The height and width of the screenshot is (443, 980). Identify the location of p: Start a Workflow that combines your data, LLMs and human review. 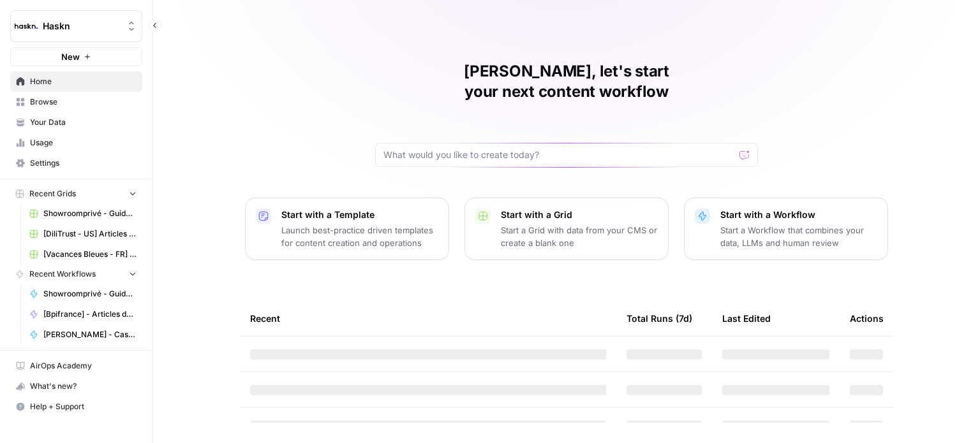
(799, 236).